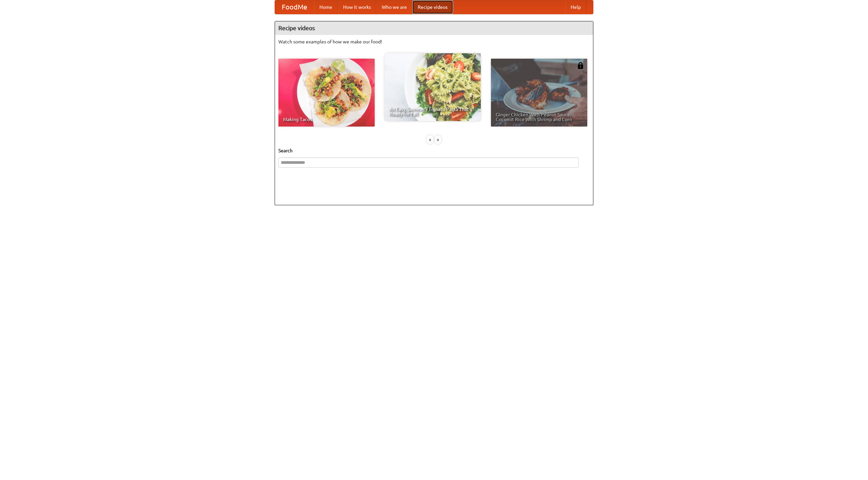  What do you see at coordinates (326, 7) in the screenshot?
I see `a: Home` at bounding box center [326, 7].